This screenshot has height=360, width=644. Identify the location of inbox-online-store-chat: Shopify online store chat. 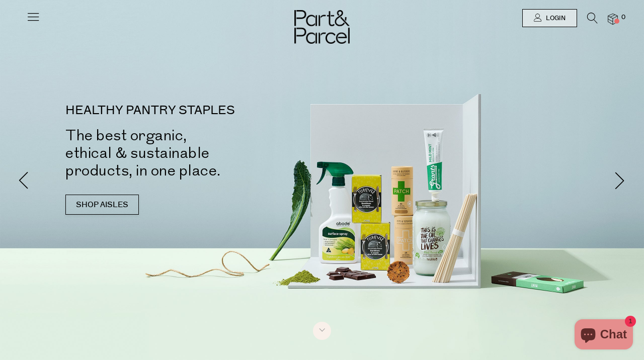
(604, 336).